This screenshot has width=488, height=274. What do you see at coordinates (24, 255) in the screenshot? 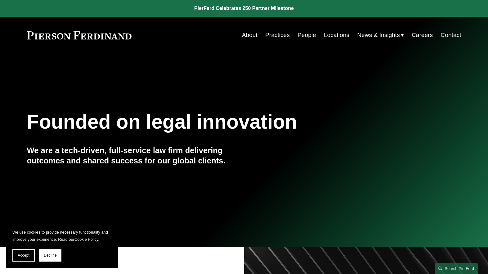
I see `span: Accept` at bounding box center [24, 255].